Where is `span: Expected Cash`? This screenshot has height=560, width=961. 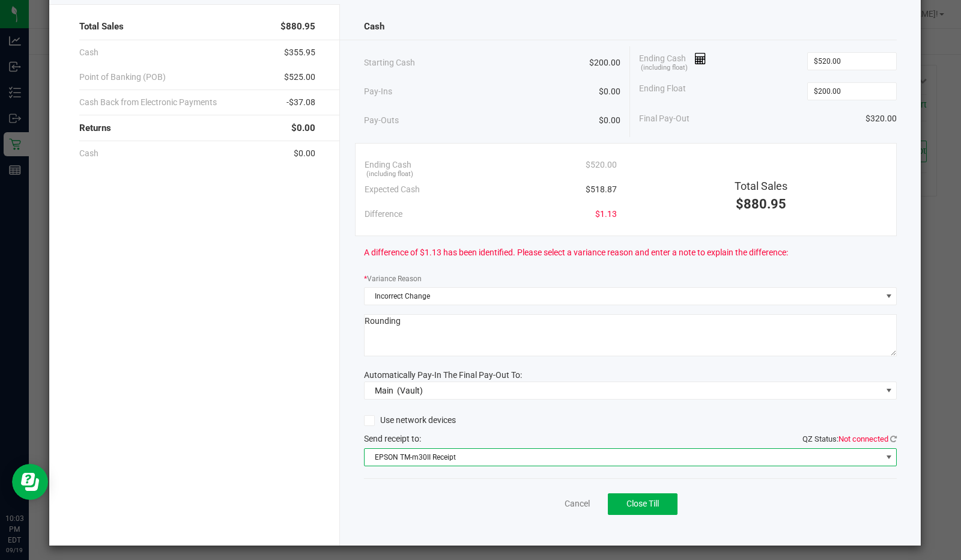 span: Expected Cash is located at coordinates (392, 189).